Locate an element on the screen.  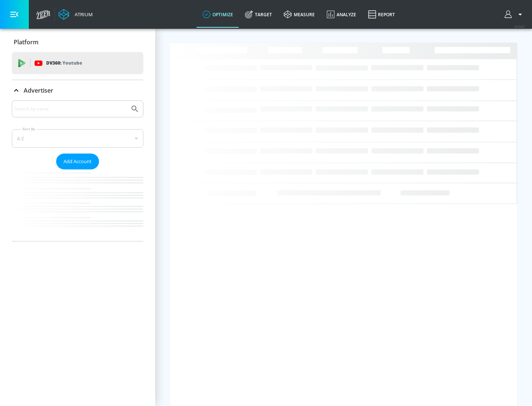
p: Platform is located at coordinates (26, 42).